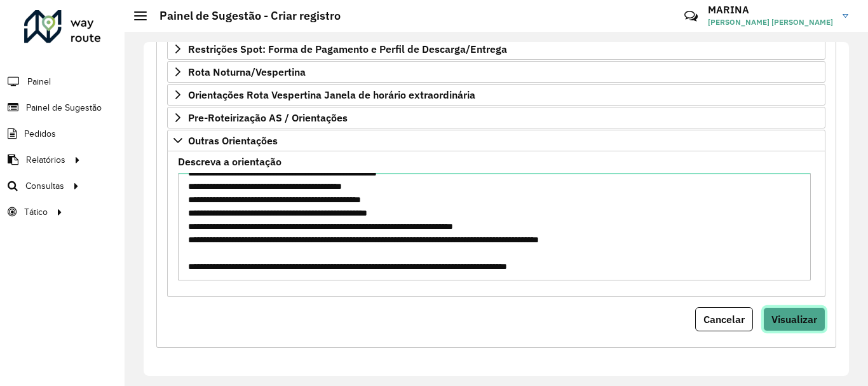 The width and height of the screenshot is (868, 386). I want to click on a: Pre-Roteirização AS / Orientações, so click(496, 118).